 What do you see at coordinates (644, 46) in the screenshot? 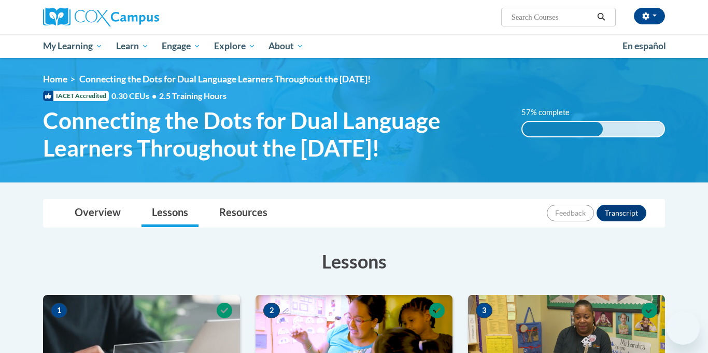
I see `span: En español` at bounding box center [644, 46].